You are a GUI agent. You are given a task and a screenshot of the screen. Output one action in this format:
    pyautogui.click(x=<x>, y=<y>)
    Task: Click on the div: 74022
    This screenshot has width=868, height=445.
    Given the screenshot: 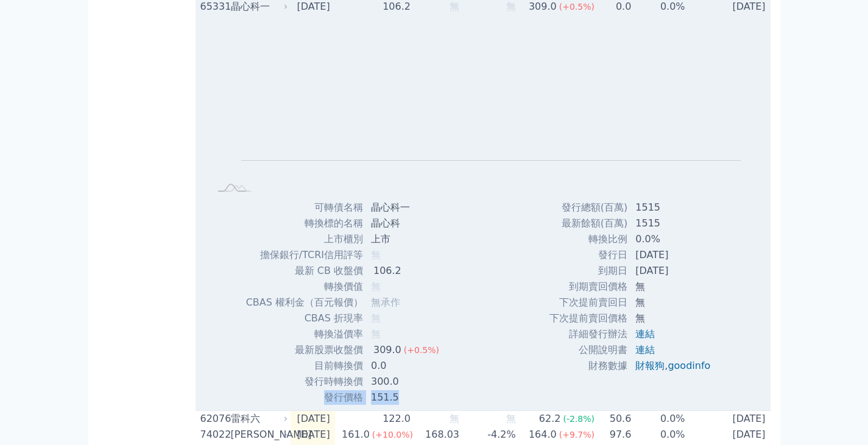 What is the action you would take?
    pyautogui.click(x=213, y=435)
    